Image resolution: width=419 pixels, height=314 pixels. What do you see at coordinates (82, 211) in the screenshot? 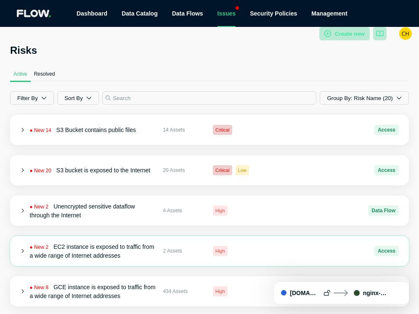
I see `span: Unencrypted sensitive dataflow through the Internet` at bounding box center [82, 211].